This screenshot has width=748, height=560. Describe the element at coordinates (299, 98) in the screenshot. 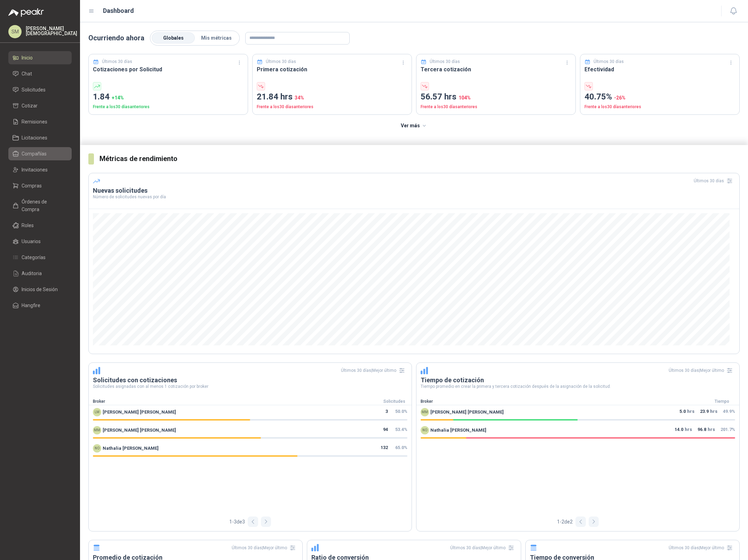

I see `span: 34 %` at that location.